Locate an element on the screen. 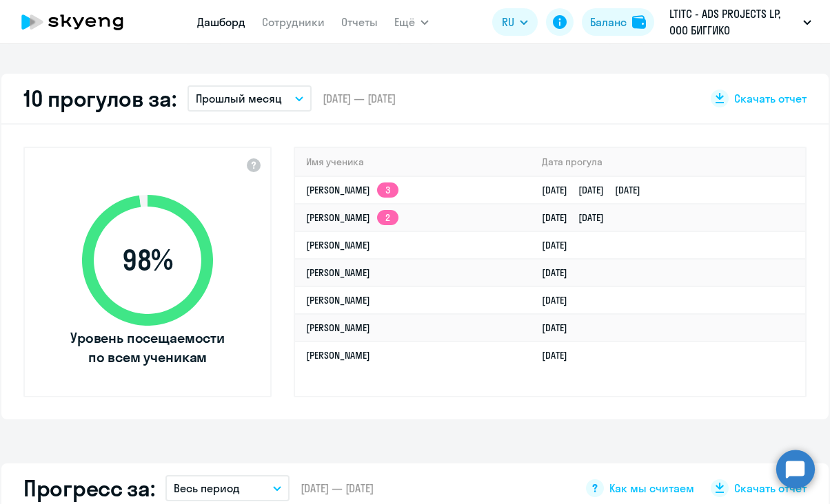 This screenshot has width=830, height=504. p: Весь период is located at coordinates (207, 488).